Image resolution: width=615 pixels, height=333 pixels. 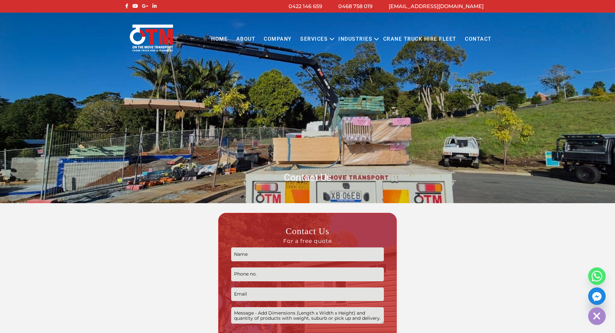 What do you see at coordinates (278, 39) in the screenshot?
I see `a: COMPANY` at bounding box center [278, 39].